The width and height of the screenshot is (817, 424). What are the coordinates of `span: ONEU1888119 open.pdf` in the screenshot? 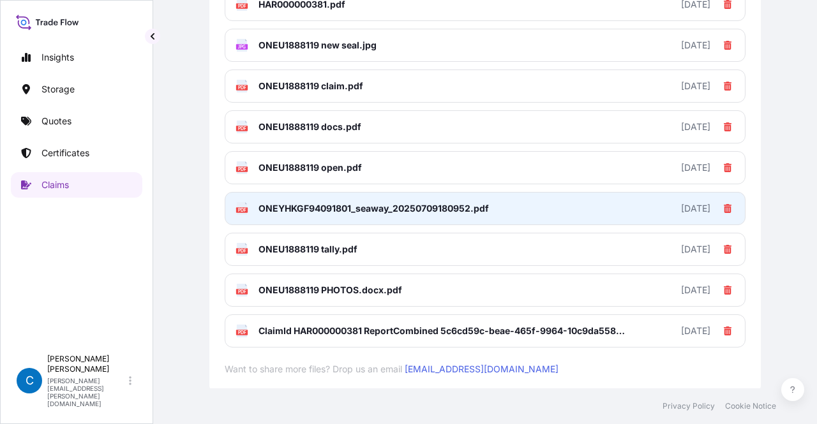 It's located at (310, 168).